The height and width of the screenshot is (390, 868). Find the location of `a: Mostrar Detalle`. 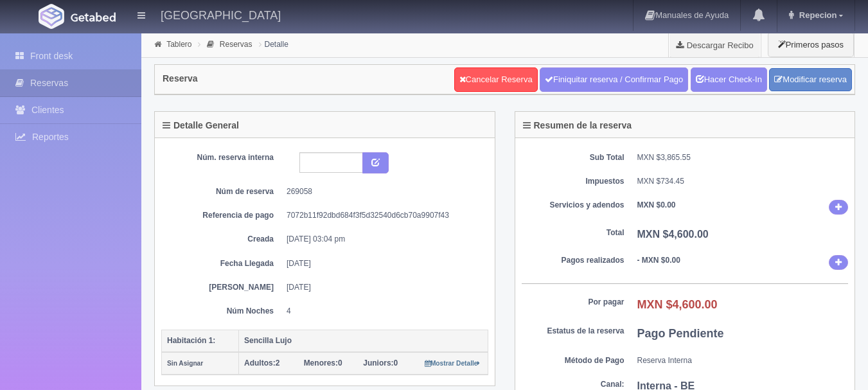

a: Mostrar Detalle is located at coordinates (452, 363).